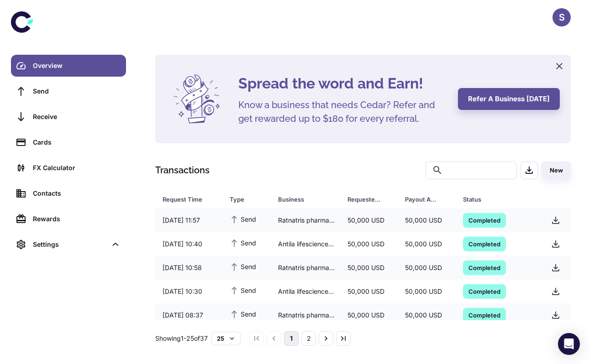 This screenshot has width=589, height=364. What do you see at coordinates (182, 170) in the screenshot?
I see `h1: Transactions` at bounding box center [182, 170].